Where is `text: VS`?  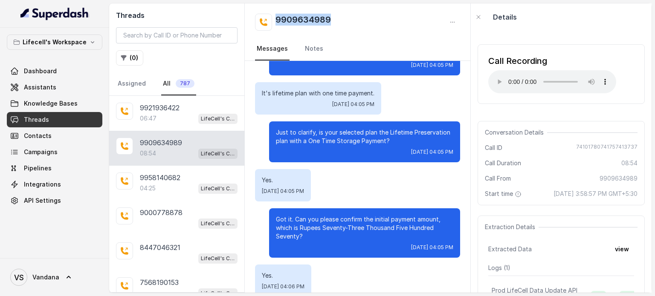
text: VS is located at coordinates (19, 277).